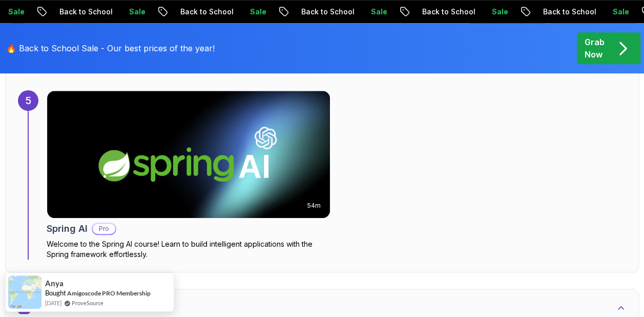 Image resolution: width=644 pixels, height=317 pixels. What do you see at coordinates (104, 228) in the screenshot?
I see `p: Pro` at bounding box center [104, 228].